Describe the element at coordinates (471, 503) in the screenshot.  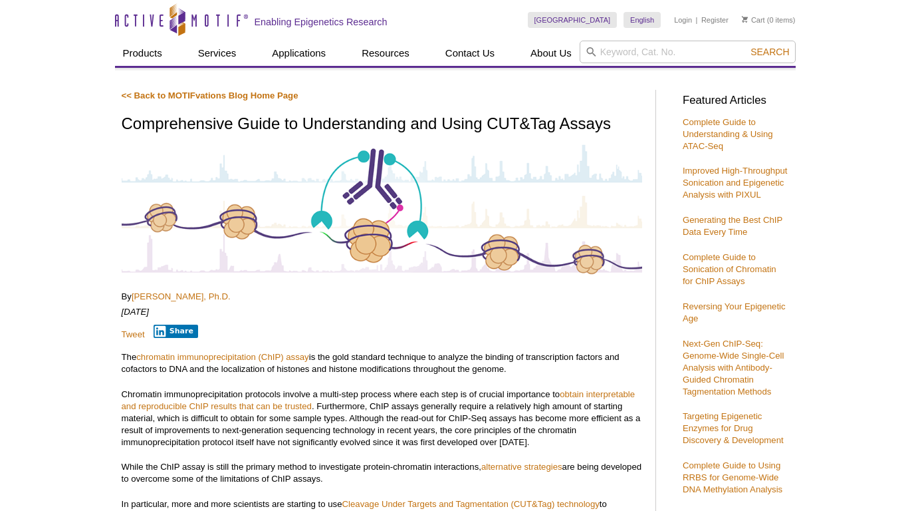
I see `a: Cleavage Under Targets and Tagmentation (CUT&Tag) technology` at that location.